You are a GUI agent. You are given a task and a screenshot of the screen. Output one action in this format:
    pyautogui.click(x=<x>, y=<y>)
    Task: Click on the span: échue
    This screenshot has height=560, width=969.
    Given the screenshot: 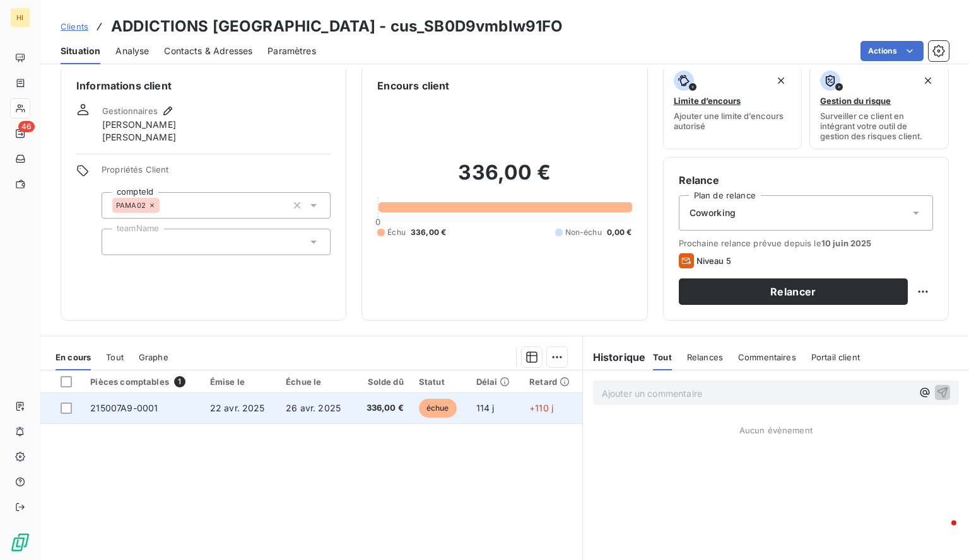 What is the action you would take?
    pyautogui.click(x=437, y=408)
    